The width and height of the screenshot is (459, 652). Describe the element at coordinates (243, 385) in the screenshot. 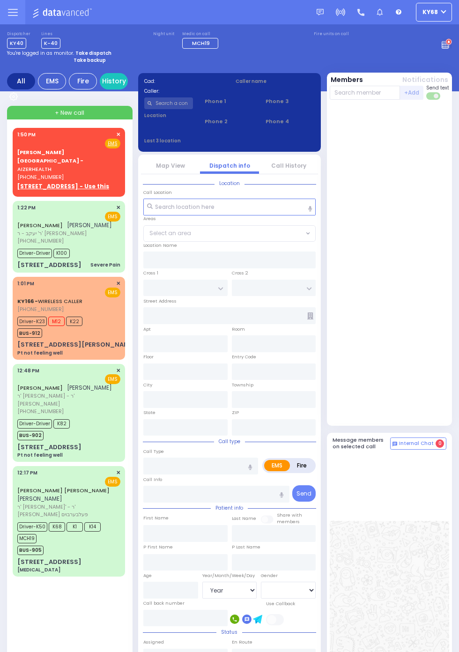

I see `label: Township` at that location.